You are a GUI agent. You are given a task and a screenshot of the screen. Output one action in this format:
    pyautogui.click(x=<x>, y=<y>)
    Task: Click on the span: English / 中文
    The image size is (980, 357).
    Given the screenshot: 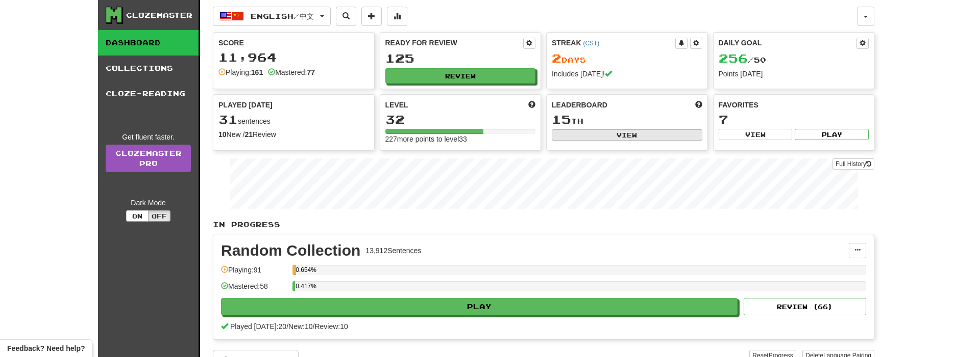 What is the action you would take?
    pyautogui.click(x=282, y=16)
    